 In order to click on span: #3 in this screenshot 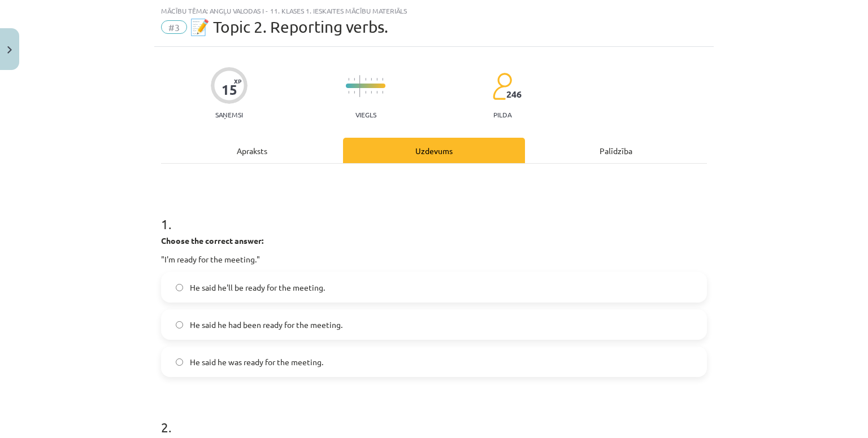, I will do `click(174, 27)`.